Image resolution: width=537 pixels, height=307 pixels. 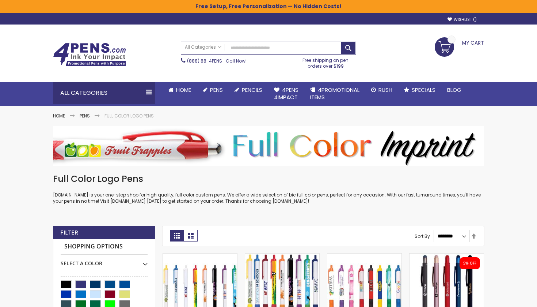 What do you see at coordinates (216, 90) in the screenshot?
I see `span: Pens` at bounding box center [216, 90].